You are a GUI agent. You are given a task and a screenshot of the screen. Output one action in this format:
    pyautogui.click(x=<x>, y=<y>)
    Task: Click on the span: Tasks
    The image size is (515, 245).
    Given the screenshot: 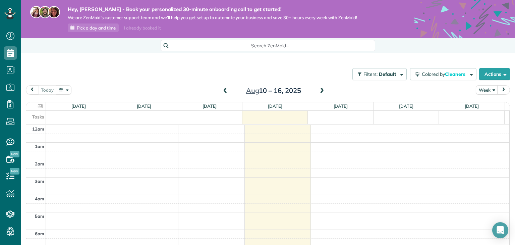 What is the action you would take?
    pyautogui.click(x=38, y=117)
    